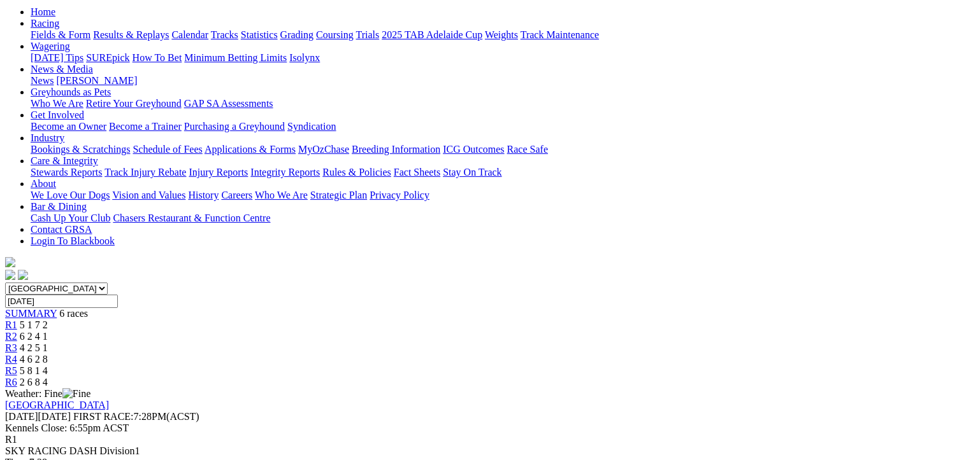 Image resolution: width=964 pixels, height=460 pixels. I want to click on a: Stay On Track, so click(472, 172).